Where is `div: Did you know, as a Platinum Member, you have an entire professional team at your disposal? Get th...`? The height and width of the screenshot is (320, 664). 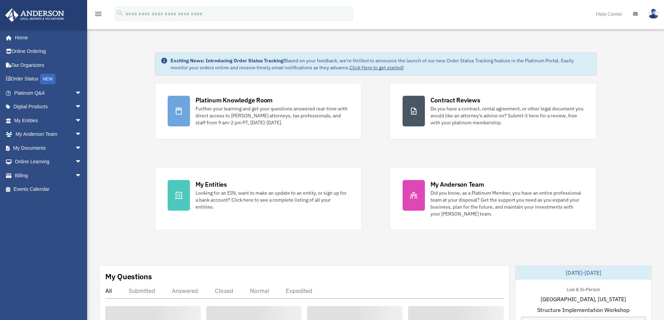
div: Did you know, as a Platinum Member, you have an entire professional team at your disposal? Get th... is located at coordinates (507, 204).